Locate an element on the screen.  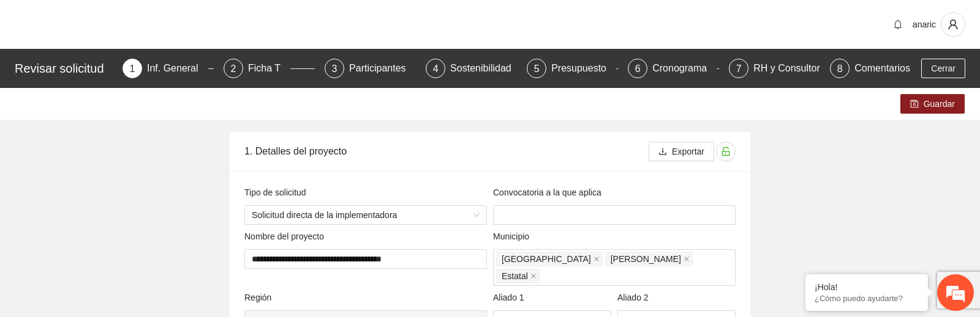
span: Chihuahua is located at coordinates (549, 260).